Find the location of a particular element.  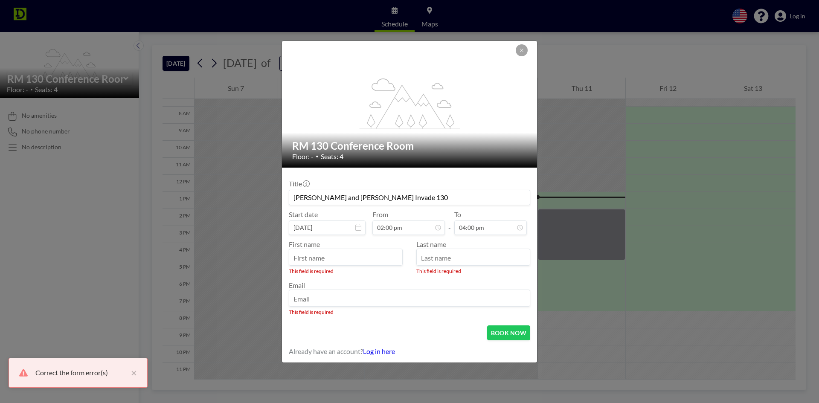

button: BOOK NOW is located at coordinates (509, 333).